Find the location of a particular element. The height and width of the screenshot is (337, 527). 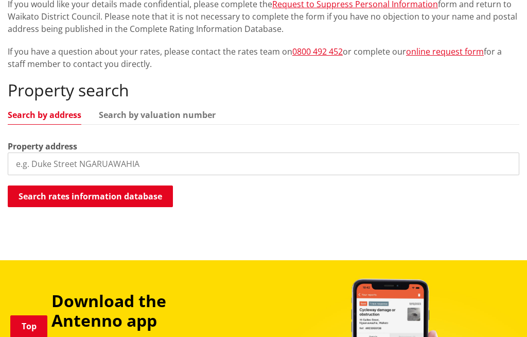

button: Search rates information database is located at coordinates (90, 196).